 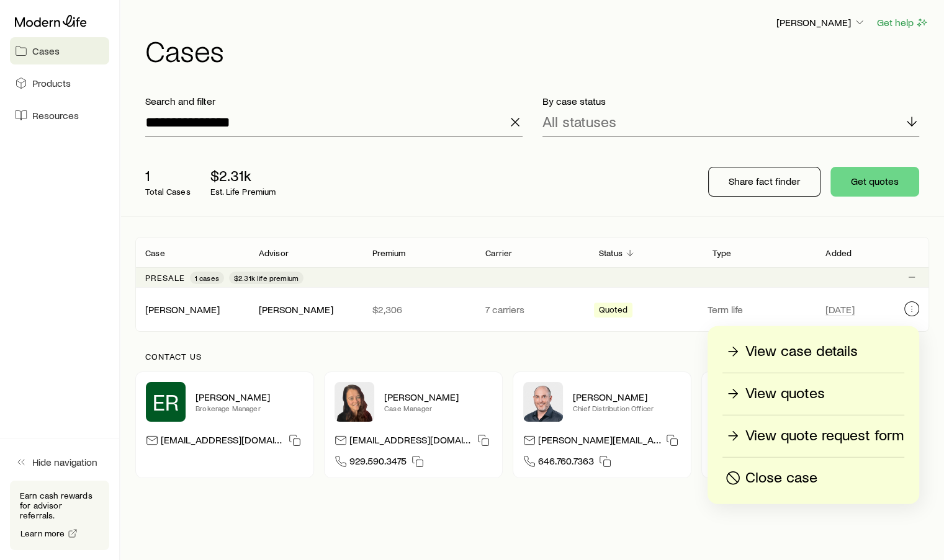 I want to click on span: $2.31k life premium, so click(x=266, y=278).